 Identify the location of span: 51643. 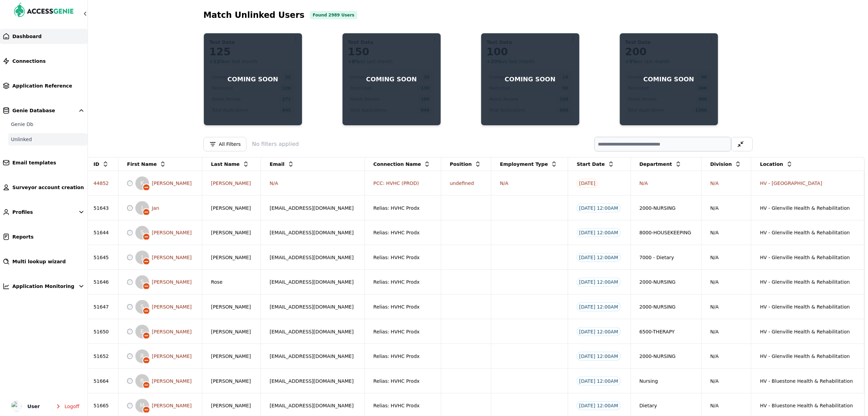
(101, 208).